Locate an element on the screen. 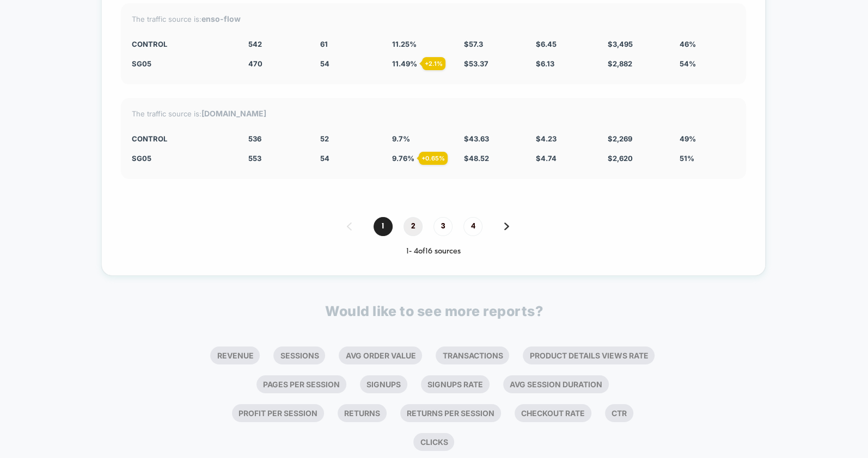  span: 1 is located at coordinates (383, 226).